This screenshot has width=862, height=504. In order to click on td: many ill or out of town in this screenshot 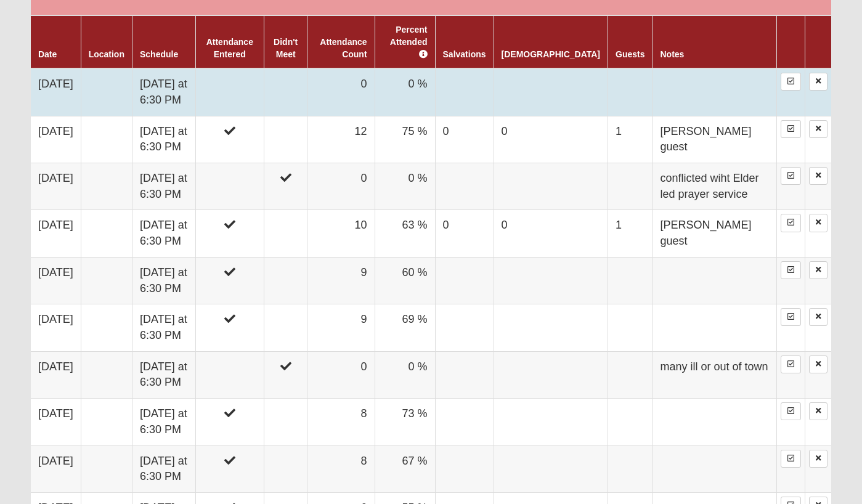, I will do `click(714, 375)`.